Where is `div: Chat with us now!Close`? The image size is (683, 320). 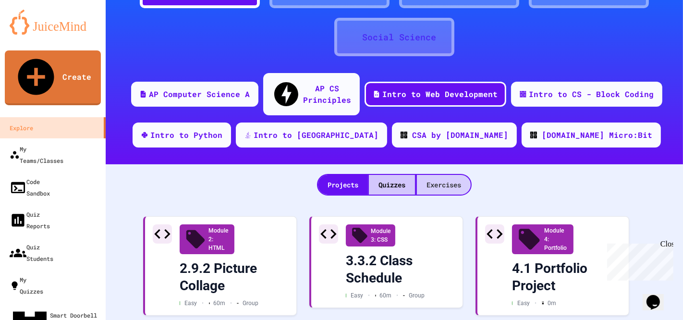
div: Chat with us now!Close is located at coordinates (35, 32).